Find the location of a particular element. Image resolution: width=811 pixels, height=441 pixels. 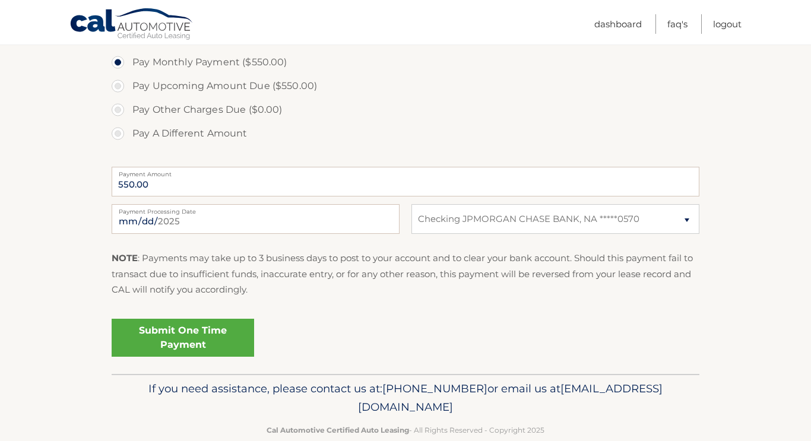

p: : Payments may take up to 3 business days to post to your account and to clear your bank account.... is located at coordinates (406, 274).